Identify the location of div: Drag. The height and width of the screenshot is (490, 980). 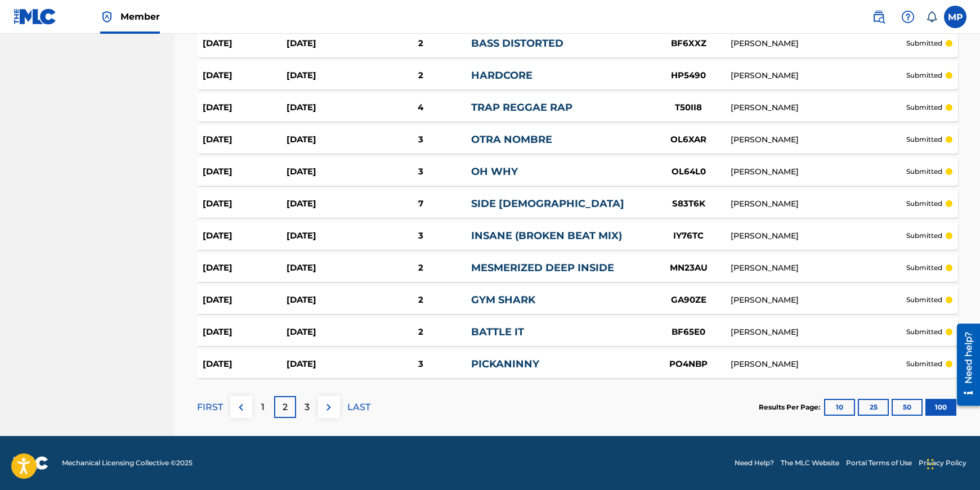
(930, 464).